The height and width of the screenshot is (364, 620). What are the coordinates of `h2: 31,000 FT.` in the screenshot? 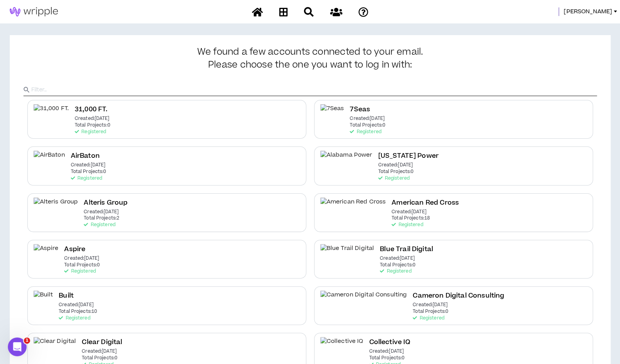 It's located at (91, 109).